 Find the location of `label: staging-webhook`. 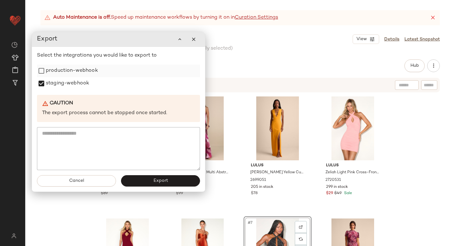

label: staging-webhook is located at coordinates (67, 83).